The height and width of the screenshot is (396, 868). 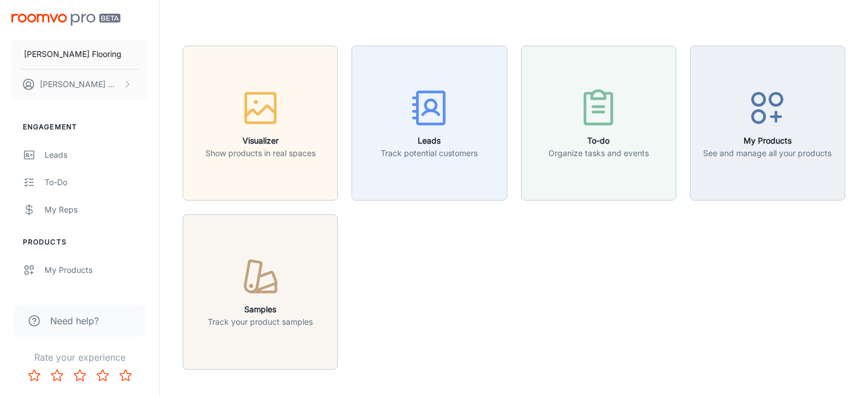 What do you see at coordinates (598, 141) in the screenshot?
I see `h6: To-do` at bounding box center [598, 141].